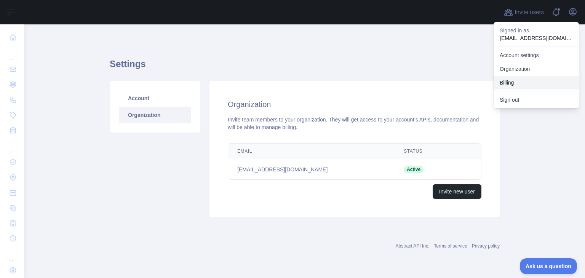 The image size is (585, 278). Describe the element at coordinates (536, 83) in the screenshot. I see `button: Billing` at that location.